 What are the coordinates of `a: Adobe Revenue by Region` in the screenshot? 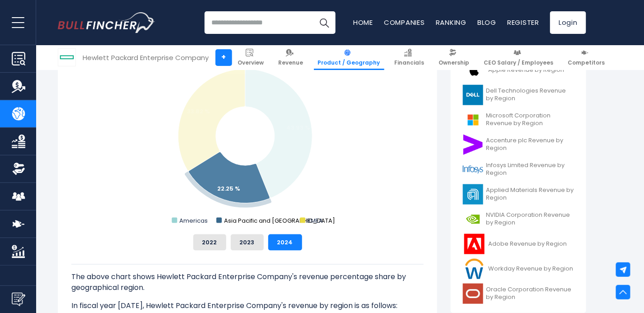 It's located at (519, 244).